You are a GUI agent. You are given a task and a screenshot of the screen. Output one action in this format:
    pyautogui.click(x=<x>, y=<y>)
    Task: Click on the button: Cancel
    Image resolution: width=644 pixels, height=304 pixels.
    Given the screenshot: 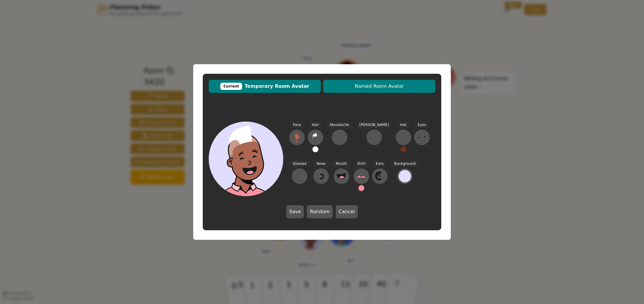 What is the action you would take?
    pyautogui.click(x=347, y=212)
    